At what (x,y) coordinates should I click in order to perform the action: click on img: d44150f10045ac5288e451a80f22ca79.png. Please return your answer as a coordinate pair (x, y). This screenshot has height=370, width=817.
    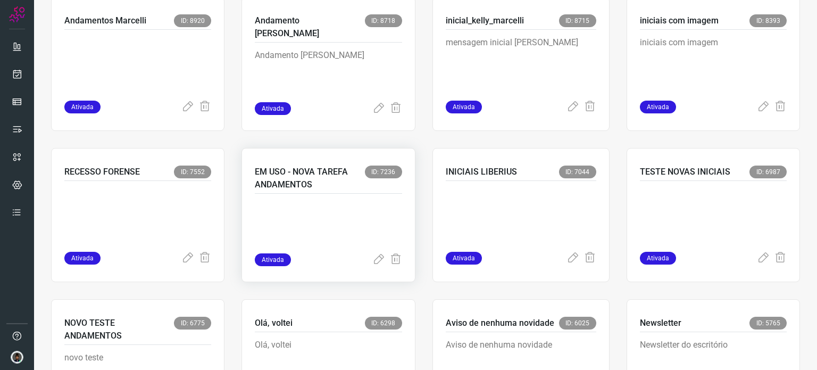
    Looking at the image, I should click on (17, 357).